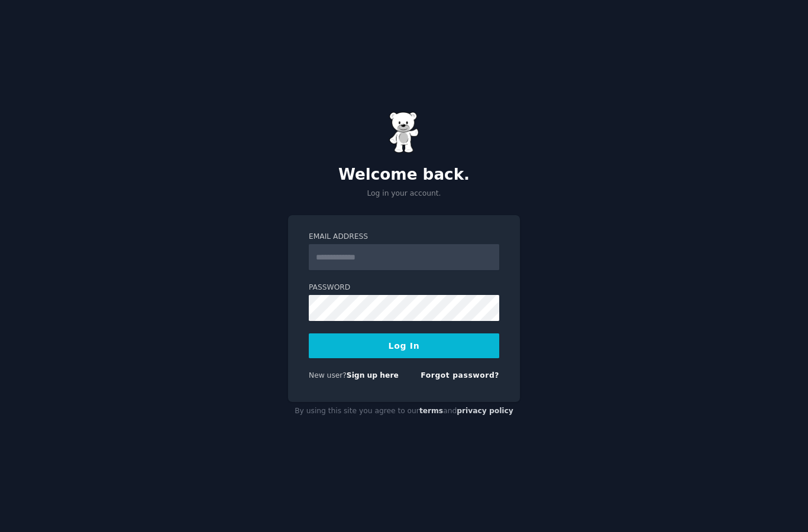 This screenshot has height=532, width=808. Describe the element at coordinates (431, 411) in the screenshot. I see `a: terms` at that location.